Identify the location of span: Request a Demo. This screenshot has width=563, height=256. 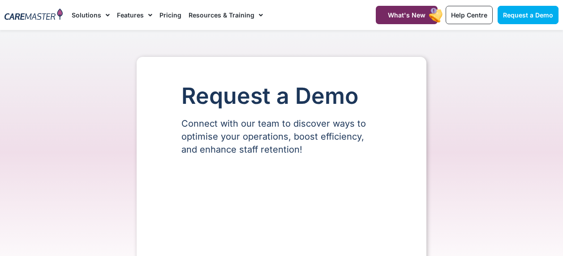
(528, 15).